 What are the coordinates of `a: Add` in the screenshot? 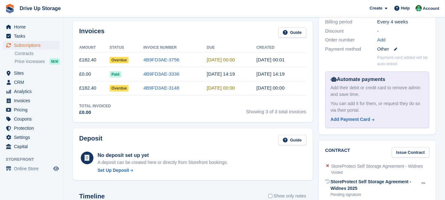 It's located at (382, 40).